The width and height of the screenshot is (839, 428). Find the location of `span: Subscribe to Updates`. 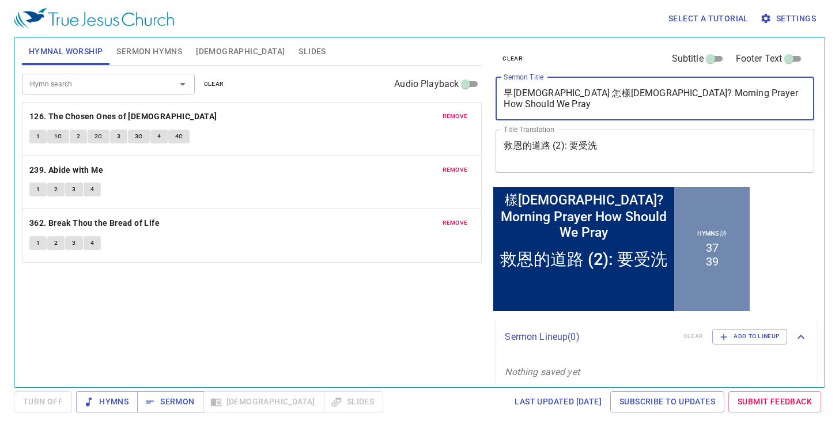

span: Subscribe to Updates is located at coordinates (667, 402).